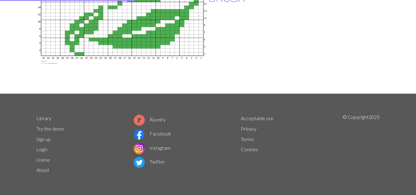 This screenshot has width=416, height=195. Describe the element at coordinates (43, 170) in the screenshot. I see `a: About` at that location.